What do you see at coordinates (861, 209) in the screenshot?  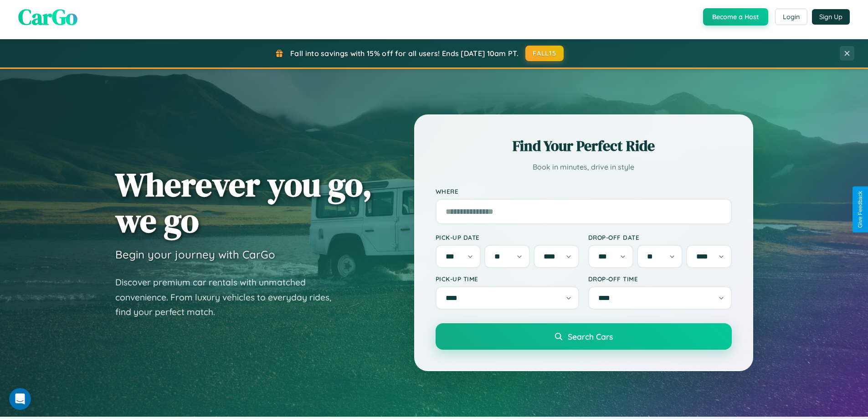 I see `div: Give Feedback` at bounding box center [861, 209].